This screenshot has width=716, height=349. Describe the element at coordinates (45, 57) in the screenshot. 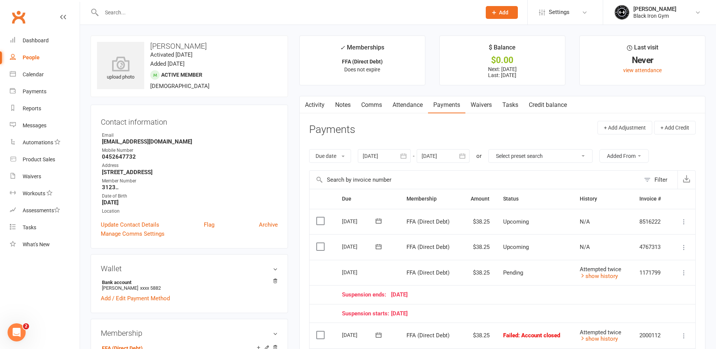

I see `a: People` at that location.